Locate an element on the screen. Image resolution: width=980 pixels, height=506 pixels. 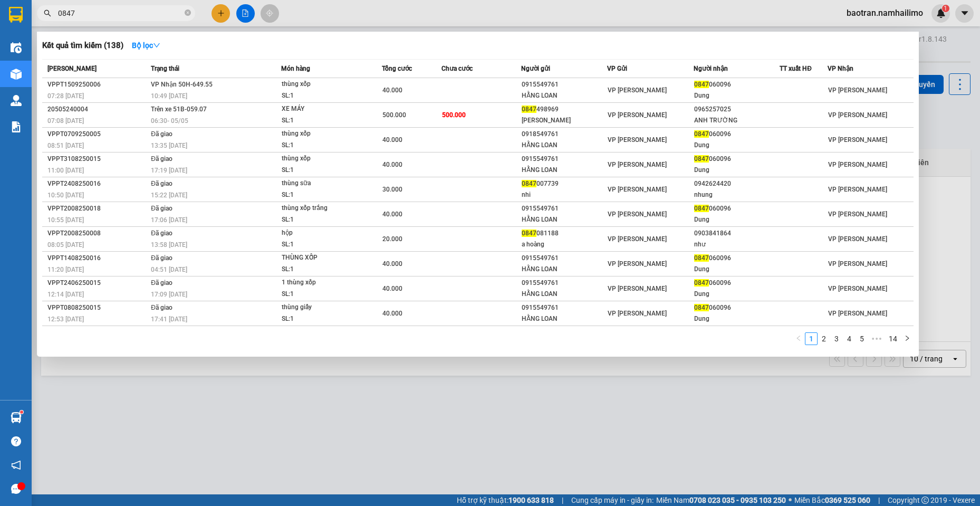
li: 14 is located at coordinates (893, 339).